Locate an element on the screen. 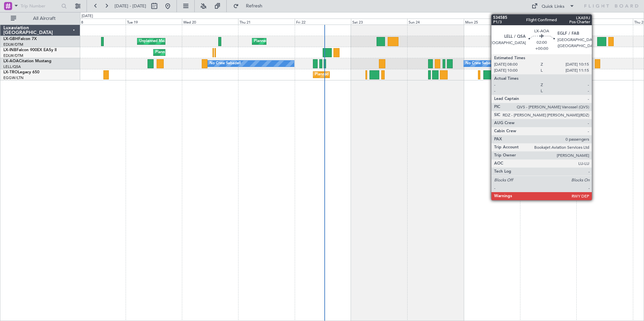 The width and height of the screenshot is (644, 321). div: Fri 22 is located at coordinates (323, 22).